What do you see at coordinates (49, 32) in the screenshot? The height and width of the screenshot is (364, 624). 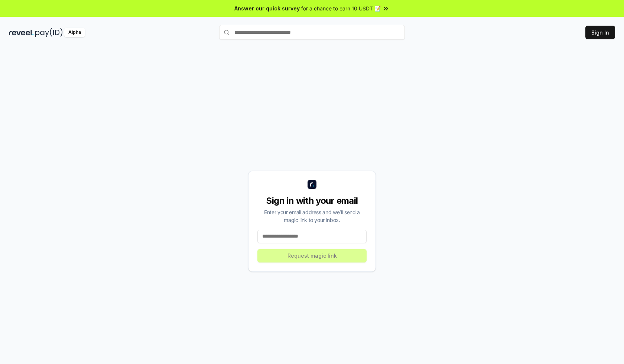 I see `img: pay_id` at bounding box center [49, 32].